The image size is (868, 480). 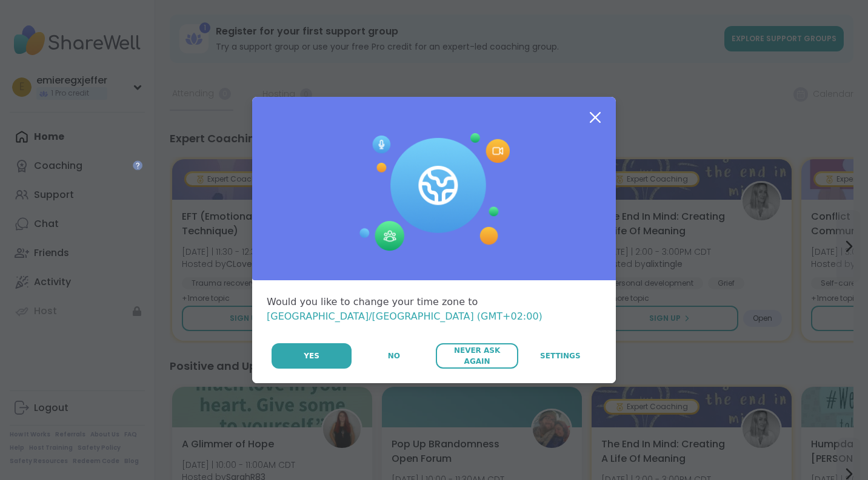 I want to click on button: Never Ask Again, so click(x=476, y=356).